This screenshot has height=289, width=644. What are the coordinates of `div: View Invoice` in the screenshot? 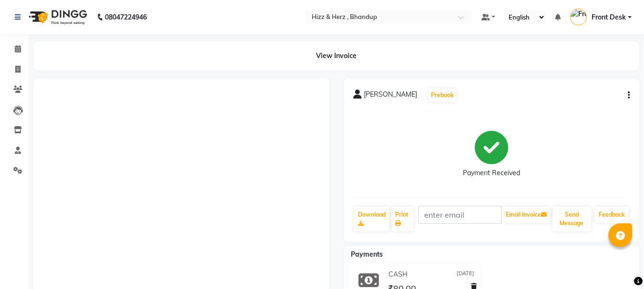 It's located at (336, 56).